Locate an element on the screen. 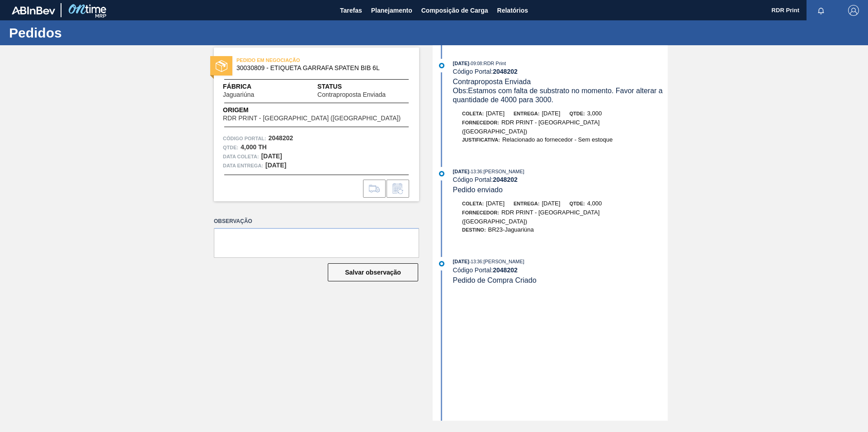  label: Observação is located at coordinates (317, 221).